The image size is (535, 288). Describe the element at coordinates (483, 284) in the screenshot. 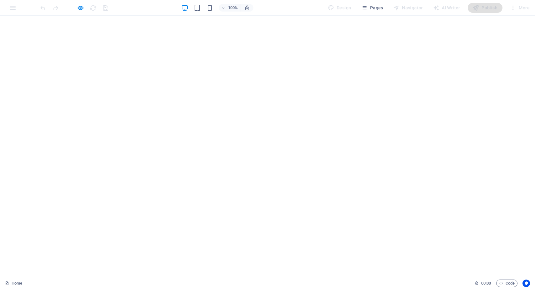

I see `h6: Session time` at that location.